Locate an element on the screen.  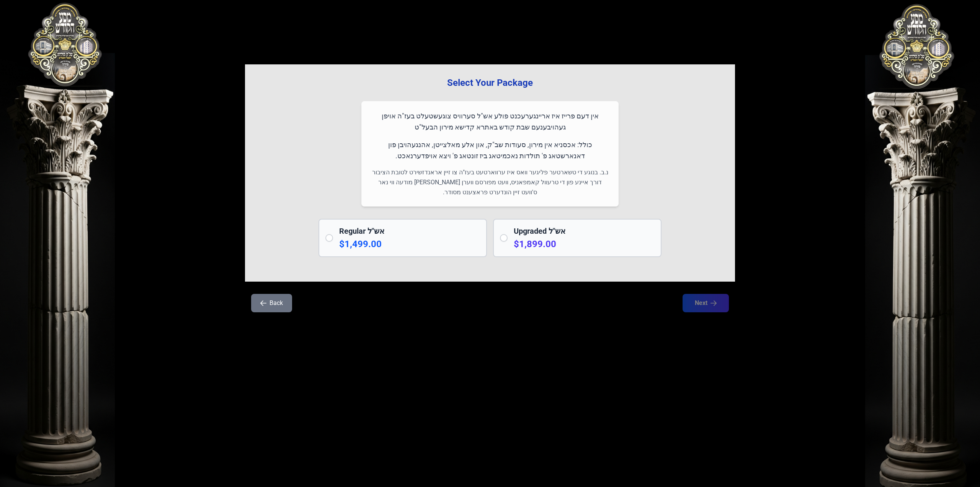
p: אין דעם פרייז איז אריינגערעכנט פולע אש"ל סערוויס צוגעשטעלט בעז"ה אויפן געהויבענעם שבת קודש באתרא ... is located at coordinates (490, 121).